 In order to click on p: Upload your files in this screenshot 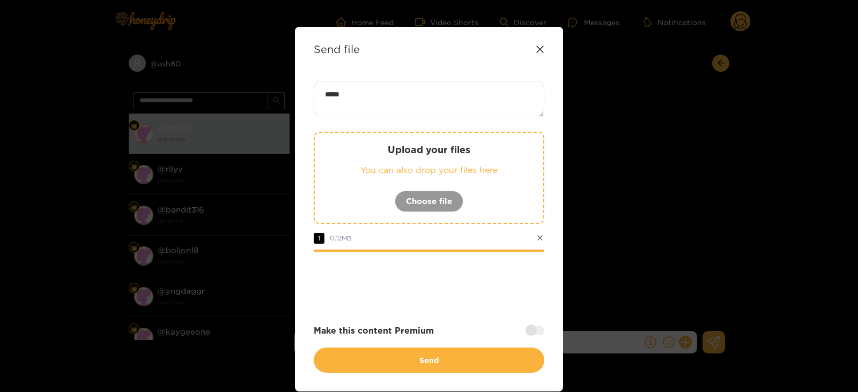, I will do `click(429, 150)`.